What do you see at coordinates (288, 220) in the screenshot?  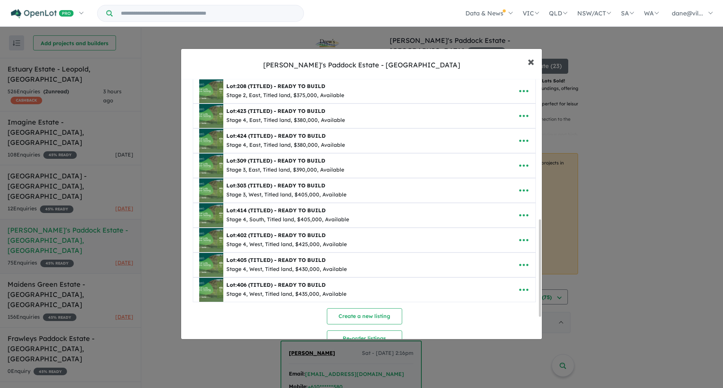 I see `div: Stage 4, South, Titled land, $405,000, Available` at bounding box center [288, 220].